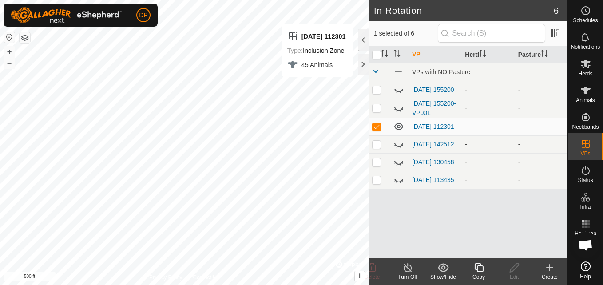  I want to click on th: Herd, so click(487, 55).